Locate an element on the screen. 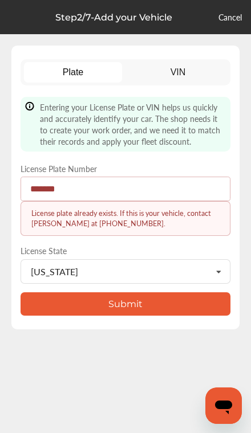 The image size is (251, 433). img: info-Icon.6181e609.svg is located at coordinates (30, 106).